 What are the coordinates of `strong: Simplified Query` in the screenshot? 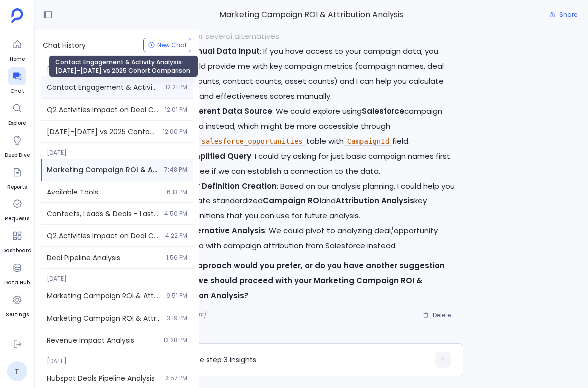 It's located at (218, 156).